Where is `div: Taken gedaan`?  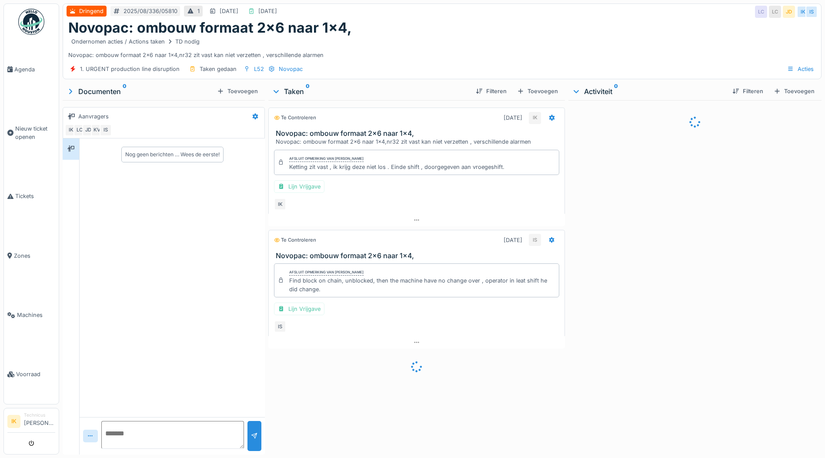
div: Taken gedaan is located at coordinates (218, 69).